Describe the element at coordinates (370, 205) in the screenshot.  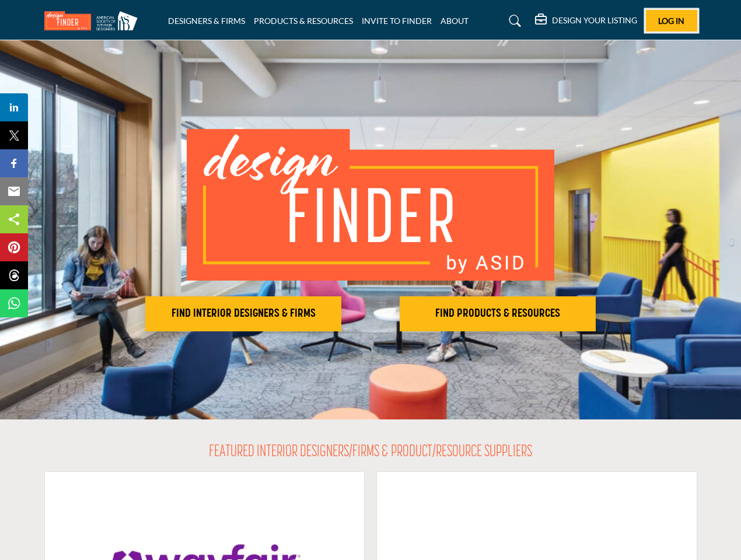
I see `img: image` at that location.